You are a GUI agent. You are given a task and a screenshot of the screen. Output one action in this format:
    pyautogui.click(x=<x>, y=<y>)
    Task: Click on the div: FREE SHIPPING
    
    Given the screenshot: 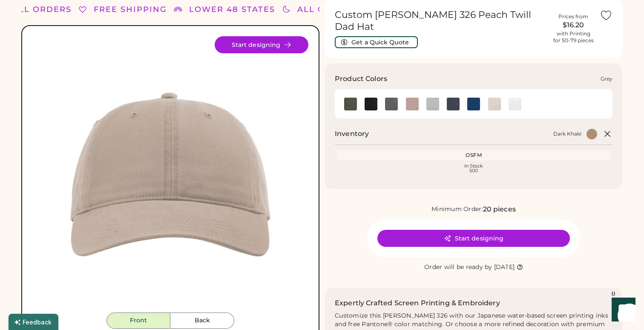 What is the action you would take?
    pyautogui.click(x=130, y=9)
    